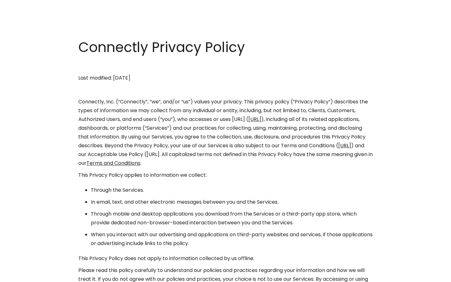 This screenshot has width=451, height=282. What do you see at coordinates (225, 47) in the screenshot?
I see `h1: Connectly Privacy Policy` at bounding box center [225, 47].